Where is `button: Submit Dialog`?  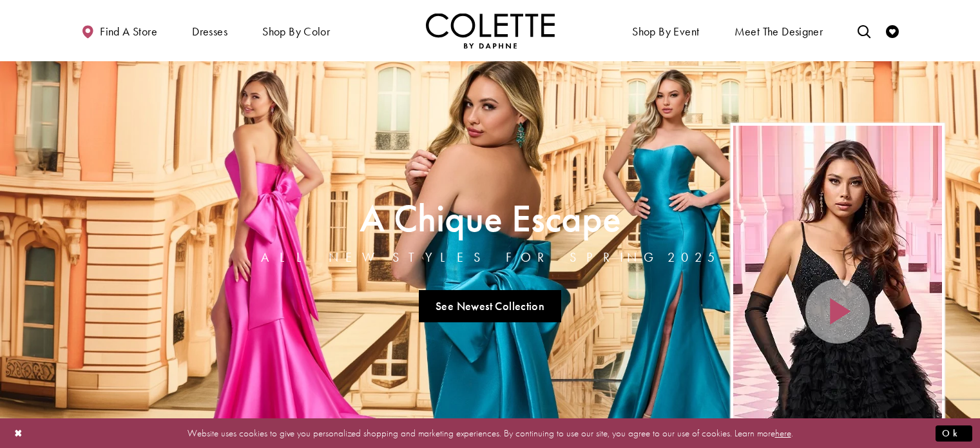 button: Submit Dialog is located at coordinates (953, 432).